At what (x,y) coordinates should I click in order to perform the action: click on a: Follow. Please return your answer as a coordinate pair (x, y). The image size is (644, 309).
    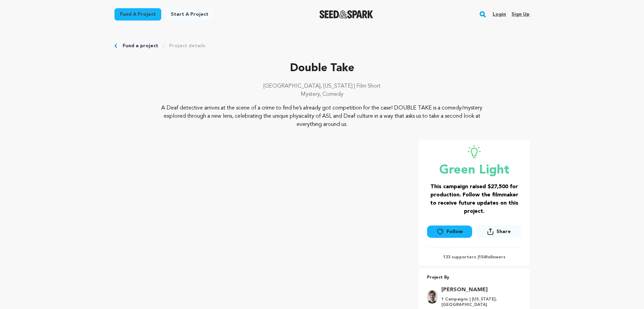
    Looking at the image, I should click on (450, 231).